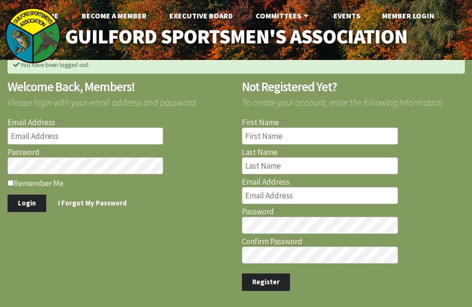  What do you see at coordinates (320, 166) in the screenshot?
I see `input: Last Name` at bounding box center [320, 166].